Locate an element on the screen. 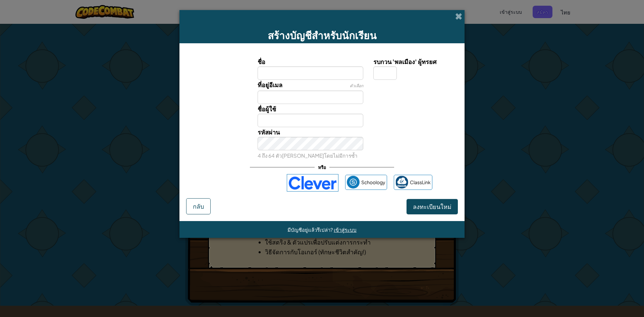 This screenshot has width=644, height=317. span: ลงทะเบียนใหม่ is located at coordinates (432, 206).